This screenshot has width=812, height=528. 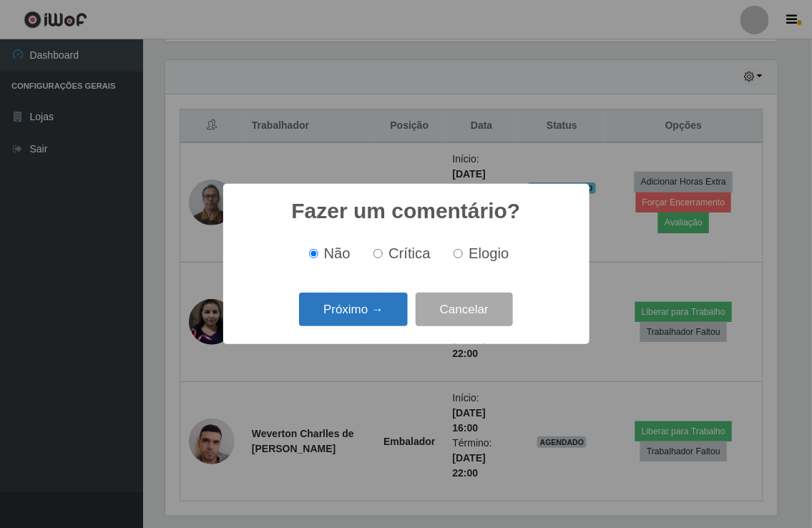 What do you see at coordinates (464, 309) in the screenshot?
I see `button: Cancelar` at bounding box center [464, 309].